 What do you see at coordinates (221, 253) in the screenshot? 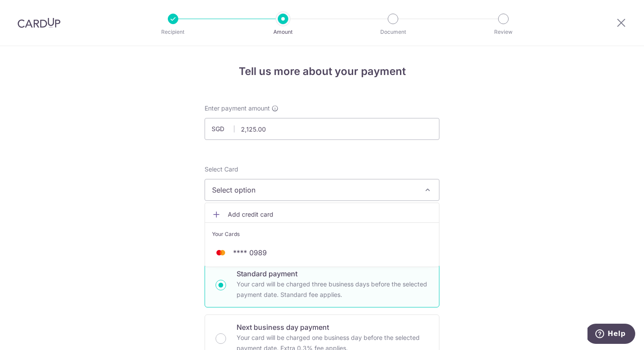
I see `img: MASTERCARD` at bounding box center [221, 253].